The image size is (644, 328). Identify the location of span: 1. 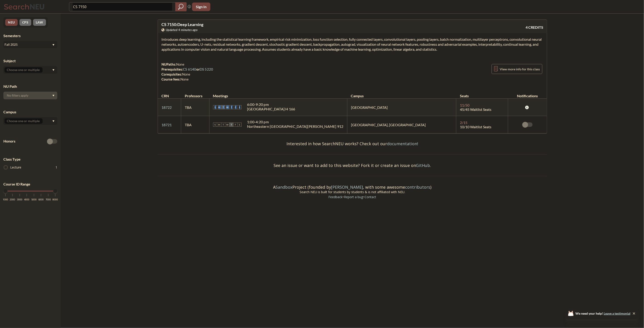
(56, 168).